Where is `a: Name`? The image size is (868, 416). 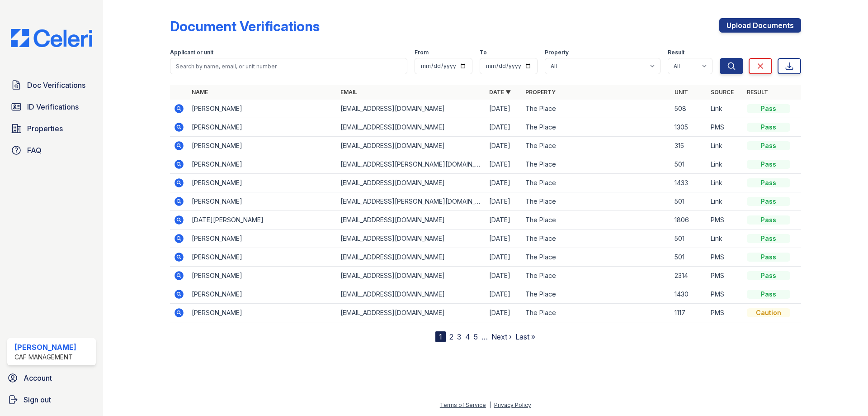
a: Name is located at coordinates (200, 92).